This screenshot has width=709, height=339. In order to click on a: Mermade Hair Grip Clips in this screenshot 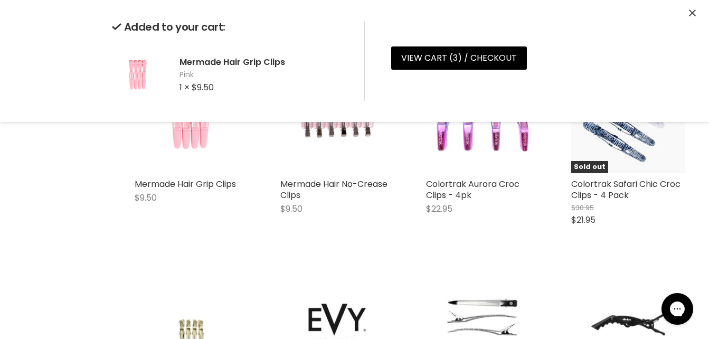, I will do `click(185, 184)`.